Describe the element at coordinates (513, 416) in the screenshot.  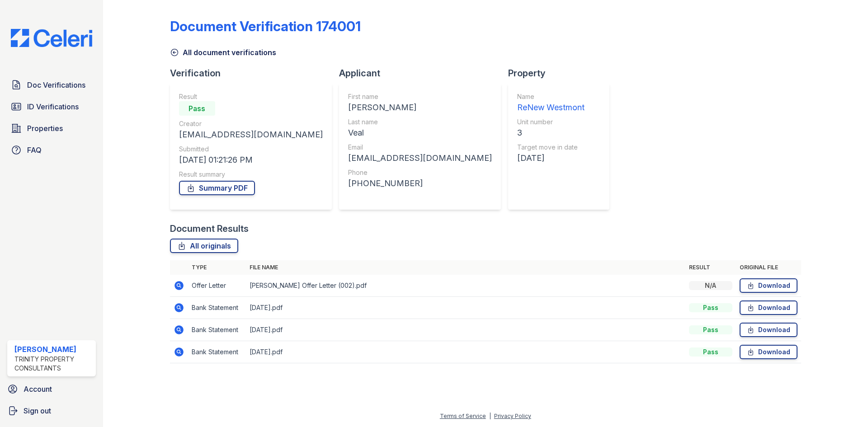
I see `a: Privacy Policy` at that location.